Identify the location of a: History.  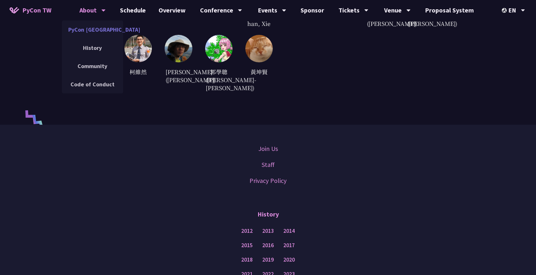
(93, 48).